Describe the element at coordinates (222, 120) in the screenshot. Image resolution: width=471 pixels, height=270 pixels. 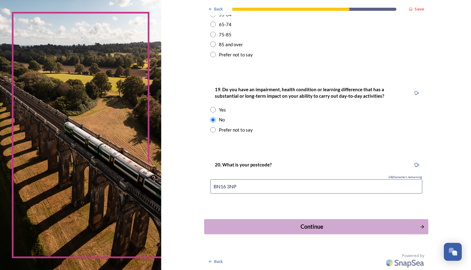
I see `div: No` at that location.